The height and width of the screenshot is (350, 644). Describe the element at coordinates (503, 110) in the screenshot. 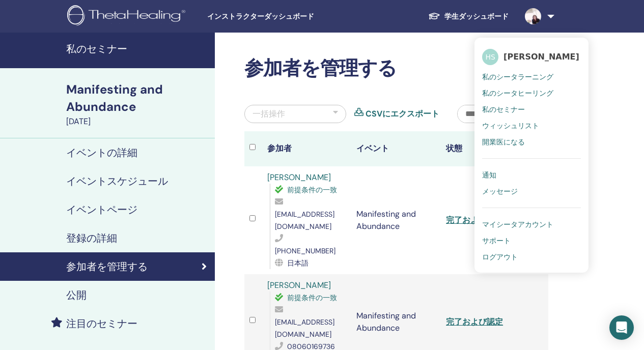

I see `span: 私のセミナー` at that location.